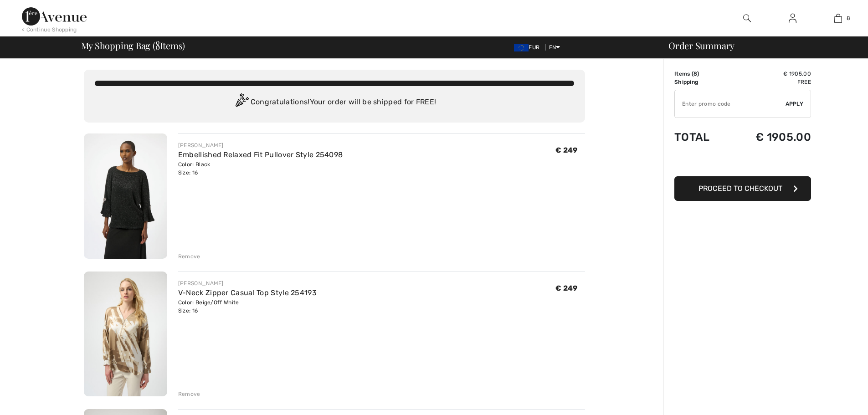  I want to click on div: Order Summary, so click(760, 46).